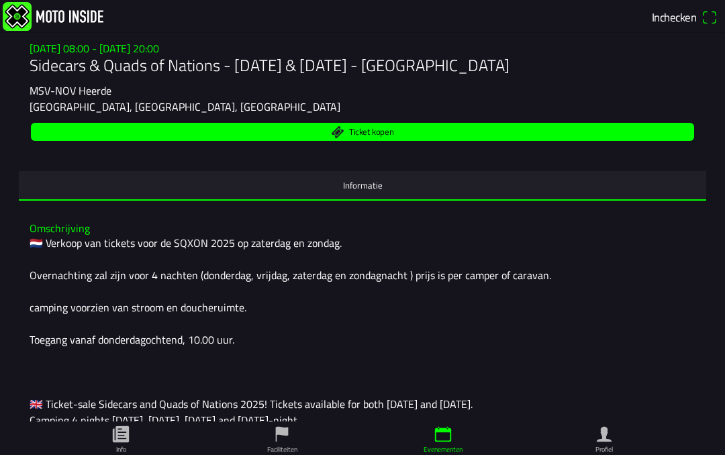 Image resolution: width=725 pixels, height=455 pixels. I want to click on span: Ticket kopen, so click(371, 132).